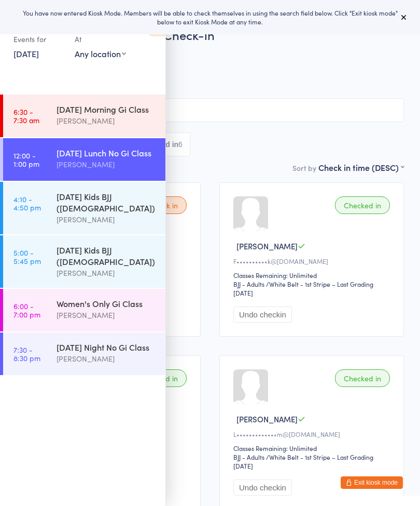 The width and height of the screenshot is (420, 506). What do you see at coordinates (210, 110) in the screenshot?
I see `input: Search` at bounding box center [210, 110].